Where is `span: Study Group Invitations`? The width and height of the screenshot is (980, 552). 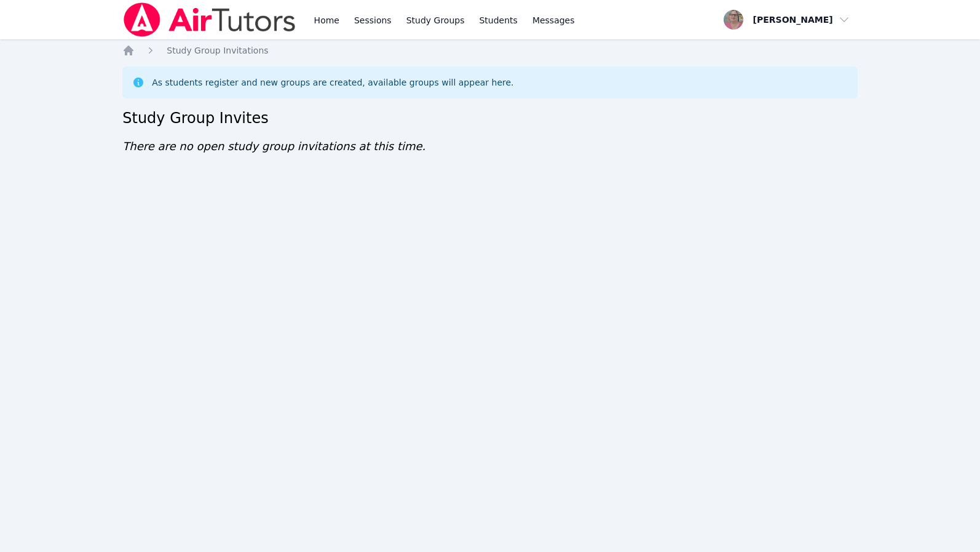 span: Study Group Invitations is located at coordinates (217, 51).